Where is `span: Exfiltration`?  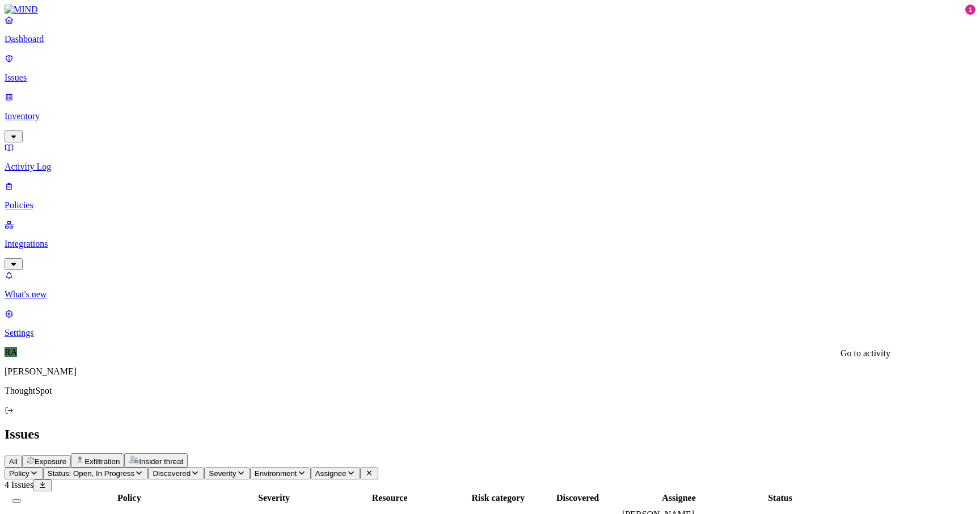 span: Exfiltration is located at coordinates (102, 461).